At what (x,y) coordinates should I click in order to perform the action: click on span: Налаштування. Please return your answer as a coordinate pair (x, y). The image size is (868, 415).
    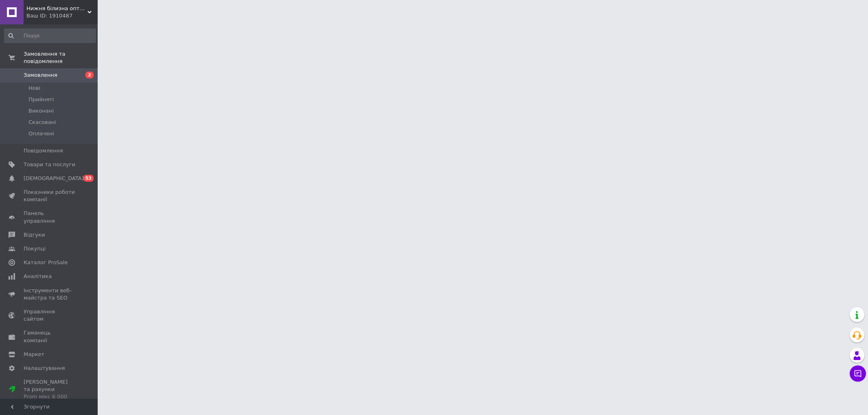
    Looking at the image, I should click on (44, 368).